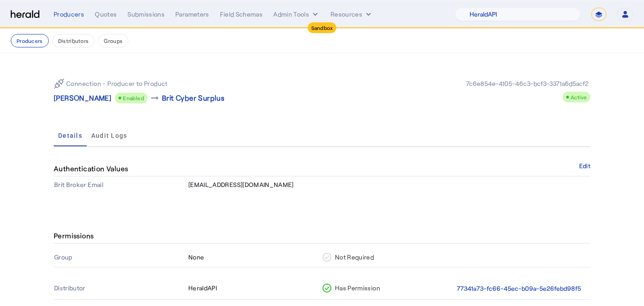 Image resolution: width=644 pixels, height=306 pixels. I want to click on span: Details, so click(70, 135).